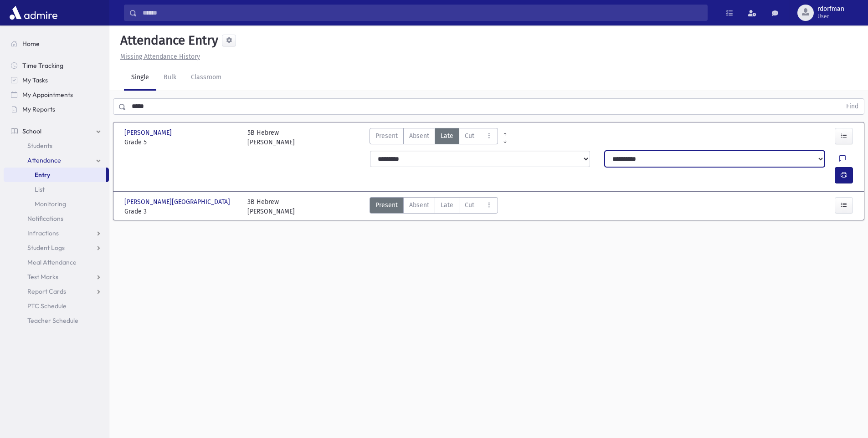 The image size is (868, 438). Describe the element at coordinates (140, 78) in the screenshot. I see `a: Single` at that location.